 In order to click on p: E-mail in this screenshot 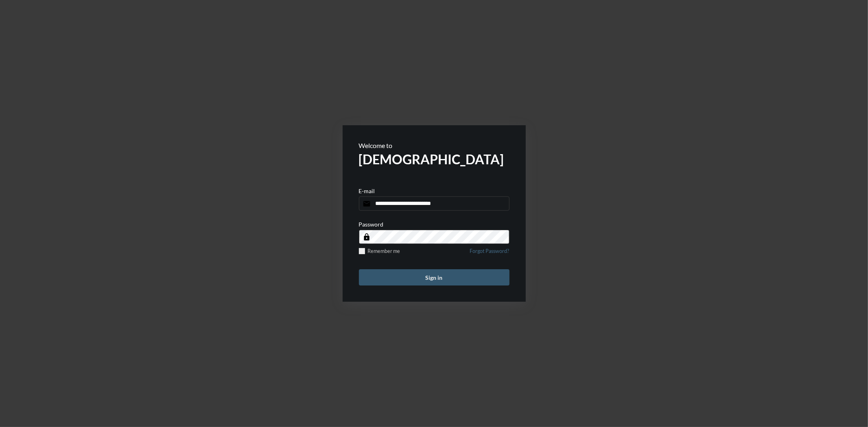, I will do `click(367, 191)`.